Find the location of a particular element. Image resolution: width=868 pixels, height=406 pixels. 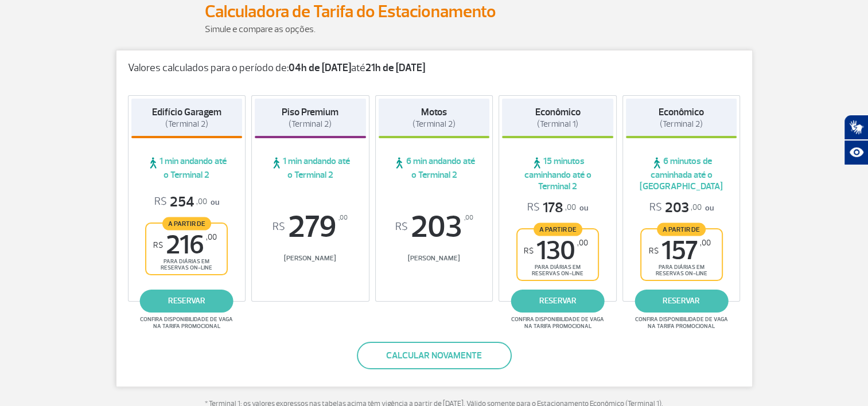

button: Calcular novamente is located at coordinates (434, 356).